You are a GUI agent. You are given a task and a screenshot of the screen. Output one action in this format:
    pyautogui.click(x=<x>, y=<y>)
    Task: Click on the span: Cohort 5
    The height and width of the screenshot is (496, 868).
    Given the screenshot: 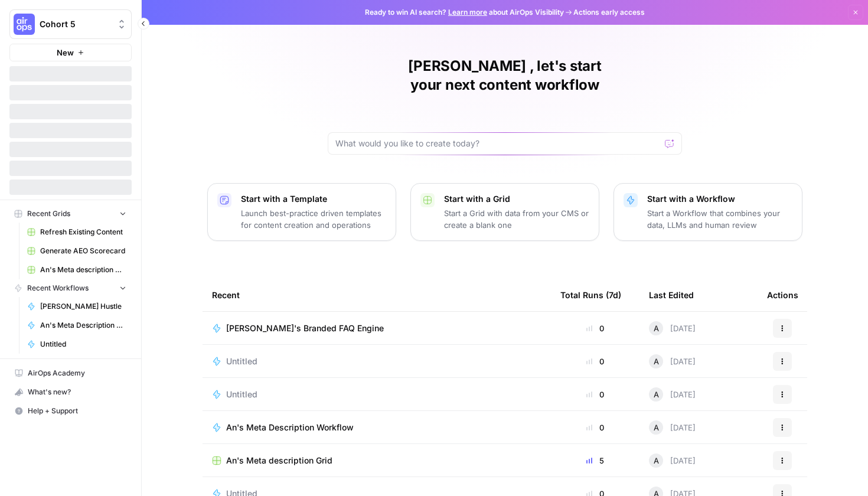 What is the action you would take?
    pyautogui.click(x=75, y=24)
    